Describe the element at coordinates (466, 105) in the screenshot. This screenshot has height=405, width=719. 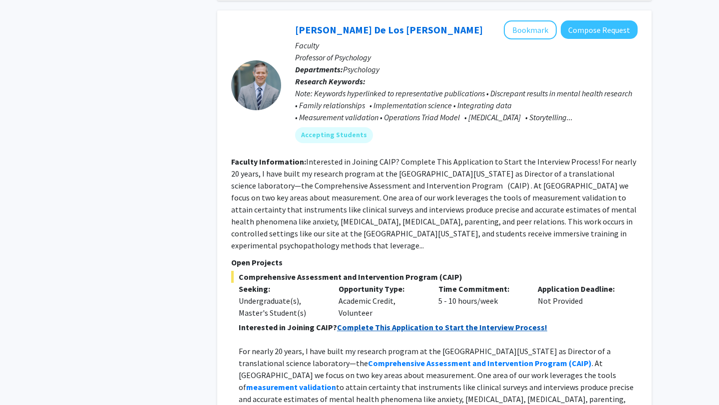
I see `div: Note: Keywords hyperlinked to representative publications • Discrepant results in mental health r...` at that location.